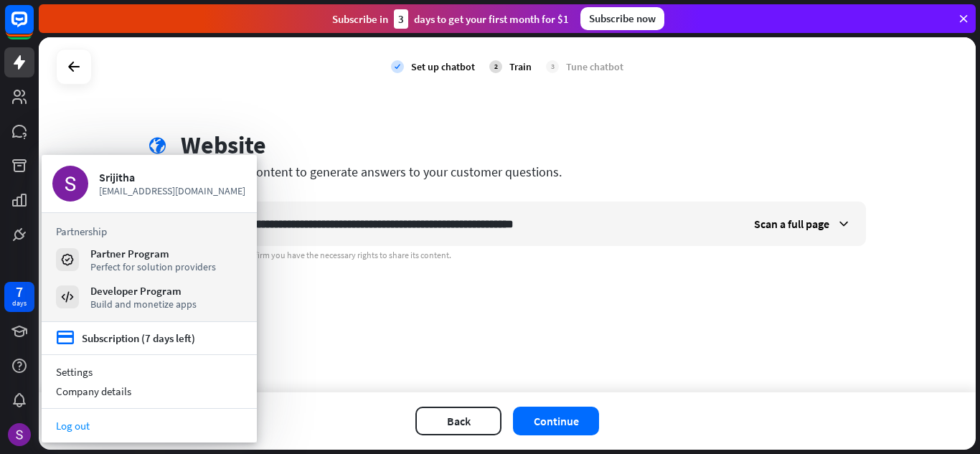  Describe the element at coordinates (149, 231) in the screenshot. I see `h3: Partnership` at that location.